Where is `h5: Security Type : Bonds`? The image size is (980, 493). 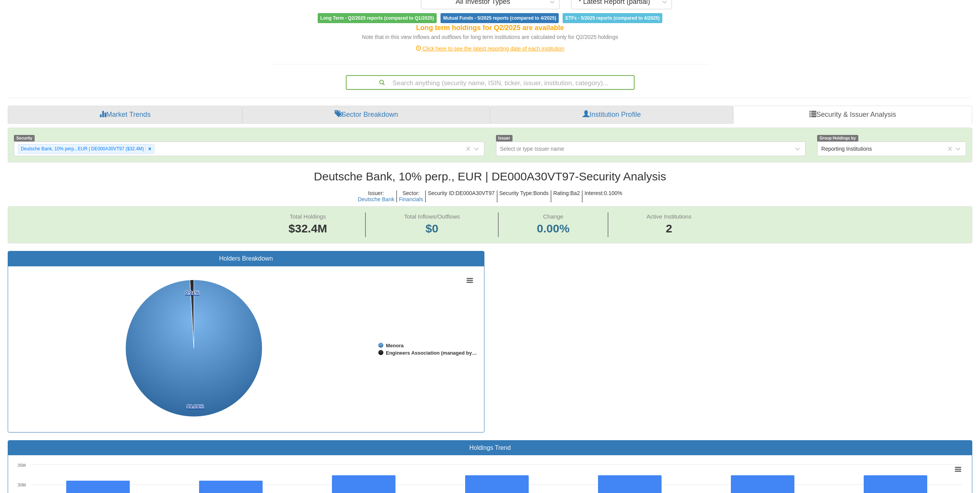 h5: Security Type : Bonds is located at coordinates (524, 196).